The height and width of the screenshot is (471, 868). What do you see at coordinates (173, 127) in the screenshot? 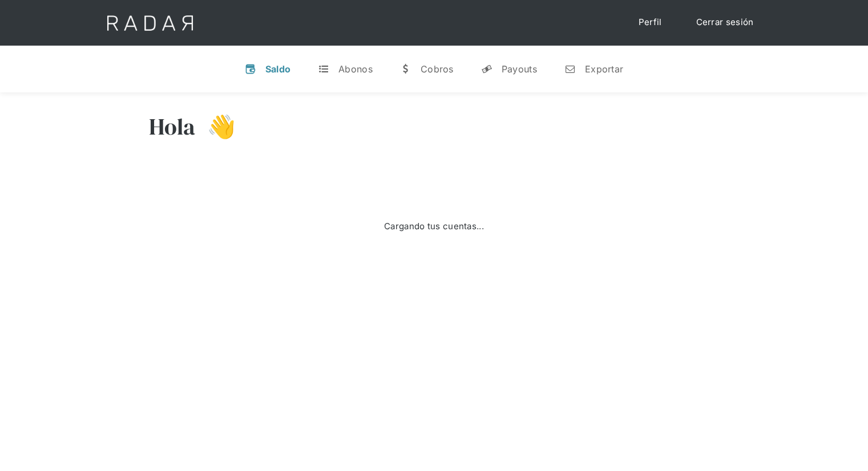
I see `h3: Hola` at bounding box center [173, 127].